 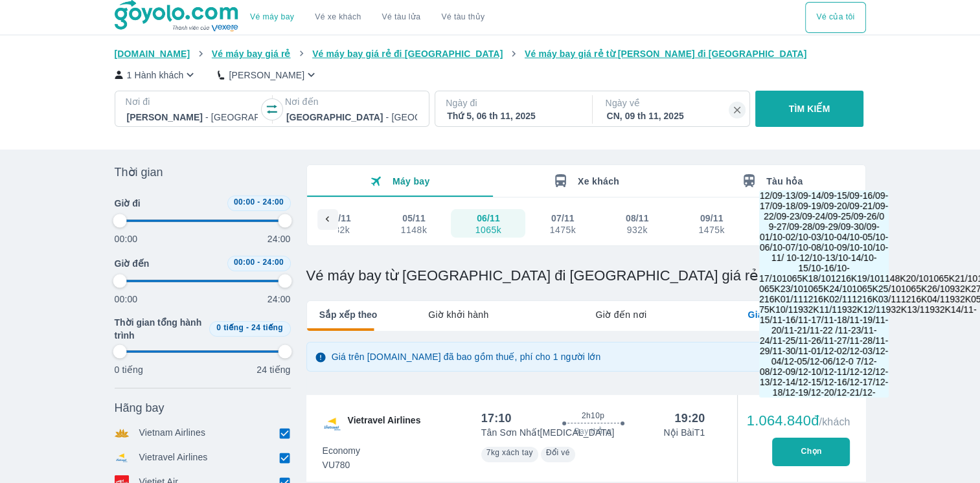 I want to click on button: Chọn, so click(x=811, y=452).